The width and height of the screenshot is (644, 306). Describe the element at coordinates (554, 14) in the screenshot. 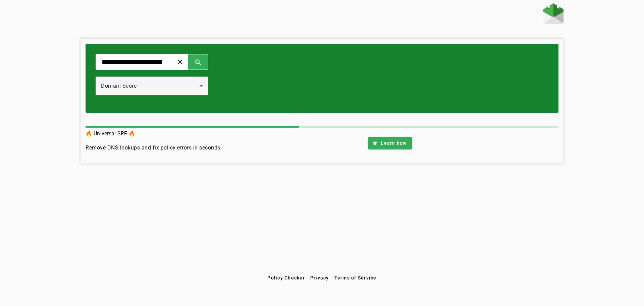

I see `a: Home` at that location.